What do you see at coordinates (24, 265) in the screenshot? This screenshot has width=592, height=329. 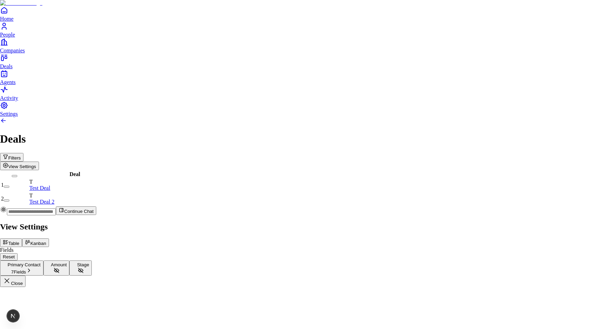 I see `span: Primary Contact` at bounding box center [24, 265].